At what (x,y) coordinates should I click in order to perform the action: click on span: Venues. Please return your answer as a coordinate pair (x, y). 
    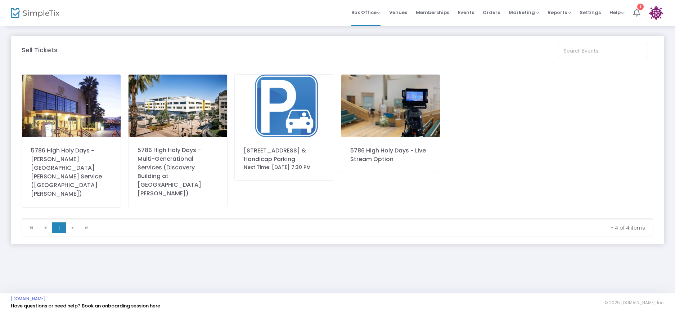
    Looking at the image, I should click on (398, 12).